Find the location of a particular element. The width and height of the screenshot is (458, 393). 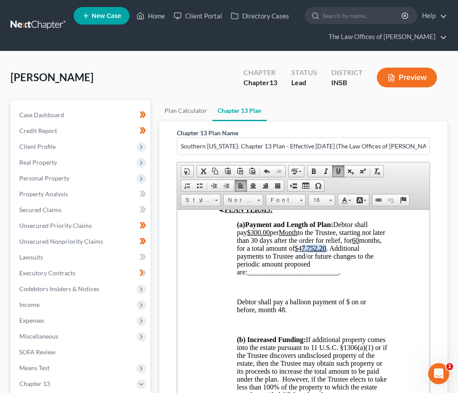

span: Case Dashboard is located at coordinates (42, 114).